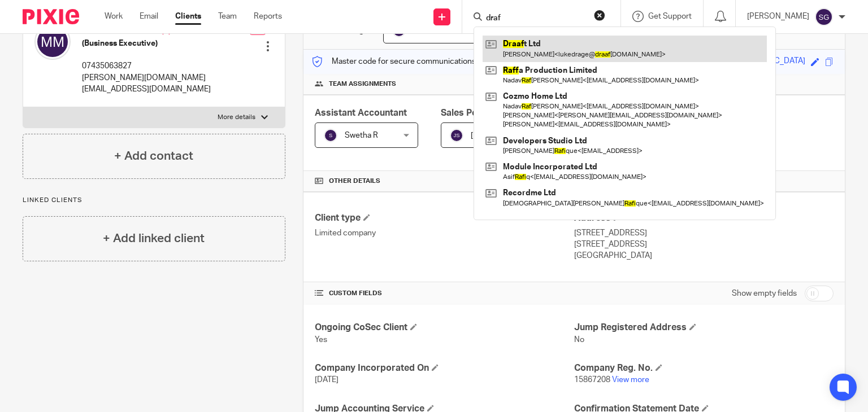 The height and width of the screenshot is (412, 868). I want to click on p: More details, so click(236, 117).